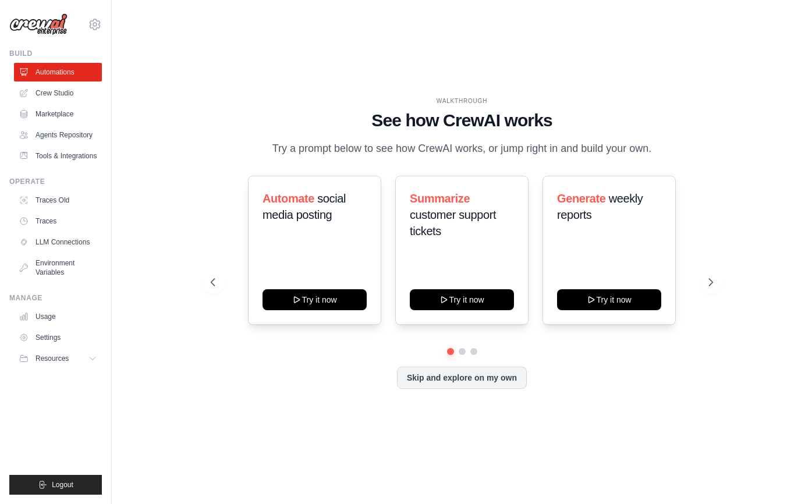 Image resolution: width=812 pixels, height=504 pixels. I want to click on span: social media posting, so click(304, 206).